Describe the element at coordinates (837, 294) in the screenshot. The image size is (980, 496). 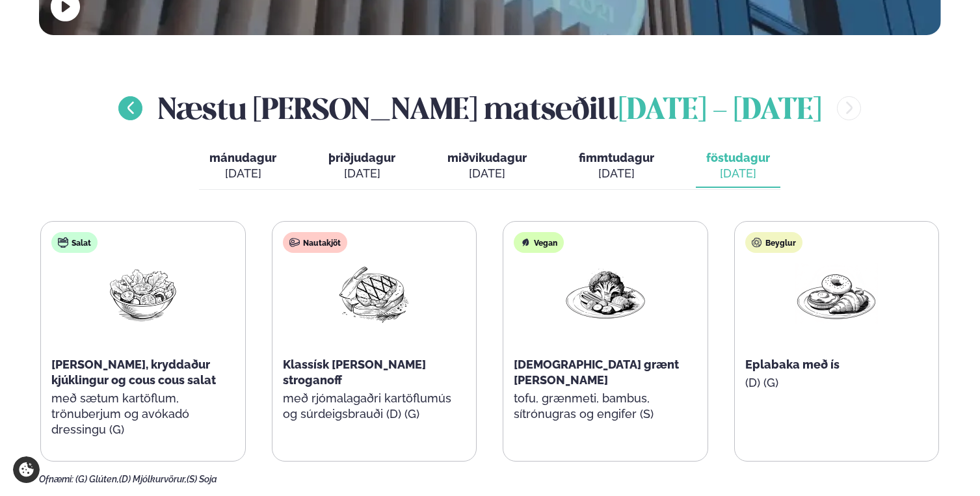
I see `img: Croissant.png` at that location.